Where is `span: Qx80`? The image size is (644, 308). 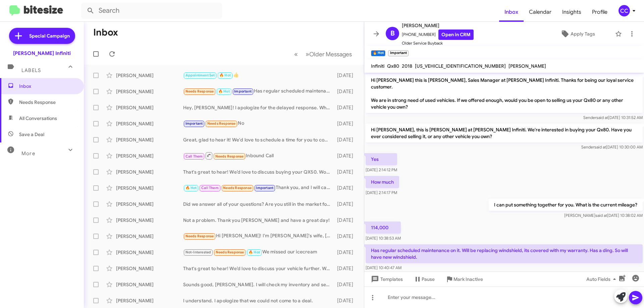
span: Qx80 is located at coordinates (393, 66).